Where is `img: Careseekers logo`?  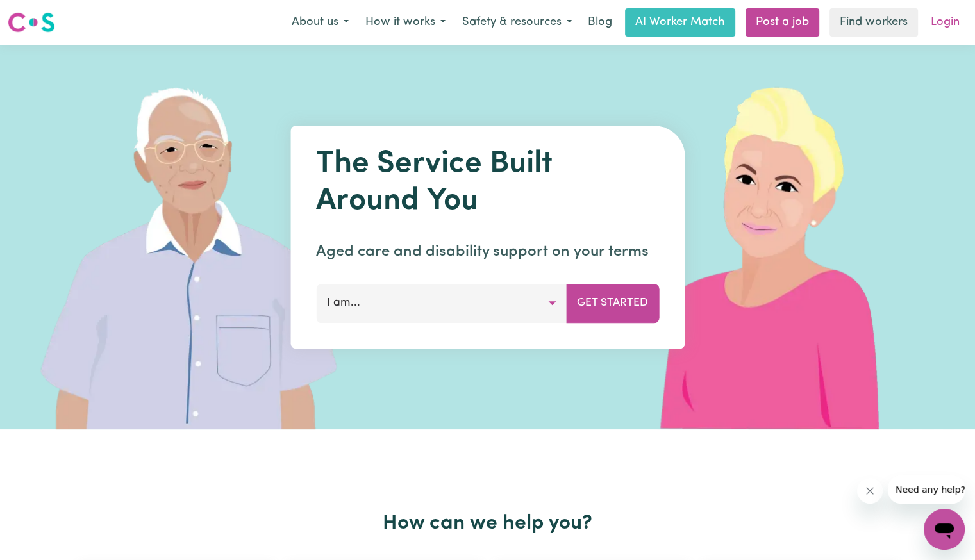 img: Careseekers logo is located at coordinates (31, 23).